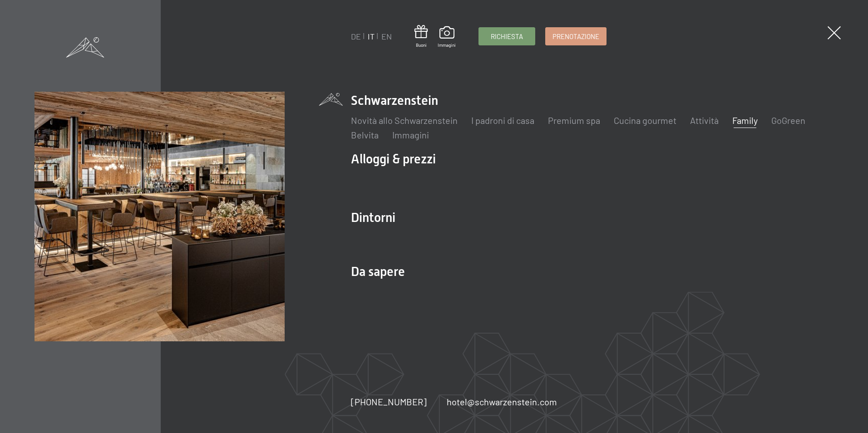 The height and width of the screenshot is (433, 868). What do you see at coordinates (745, 121) in the screenshot?
I see `a: Family` at bounding box center [745, 121].